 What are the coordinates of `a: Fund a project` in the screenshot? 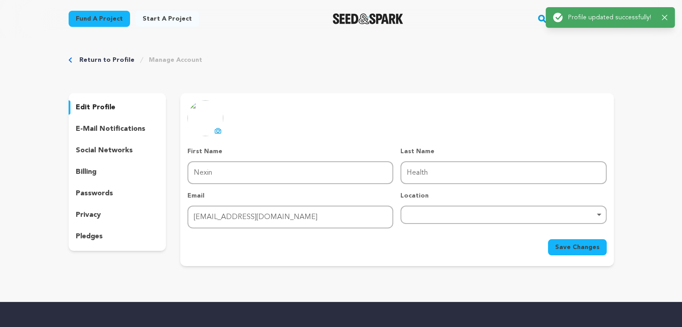 It's located at (99, 19).